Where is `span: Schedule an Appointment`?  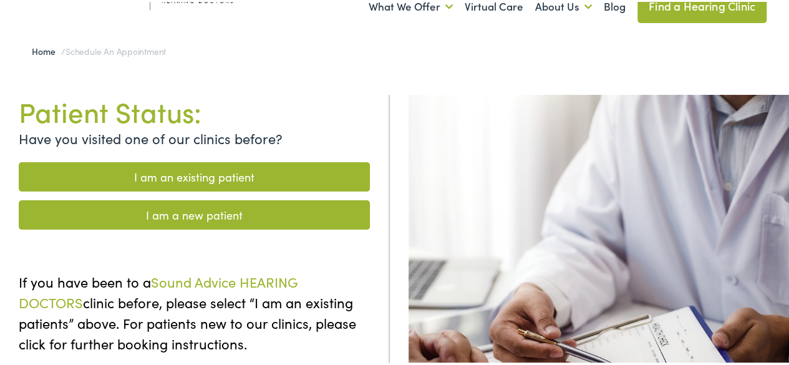
span: Schedule an Appointment is located at coordinates (115, 49).